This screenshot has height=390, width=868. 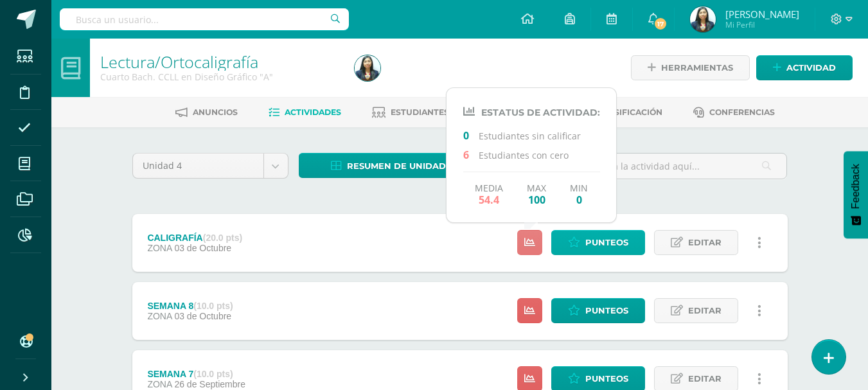 What do you see at coordinates (631, 112) in the screenshot?
I see `span: Dosificación` at bounding box center [631, 112].